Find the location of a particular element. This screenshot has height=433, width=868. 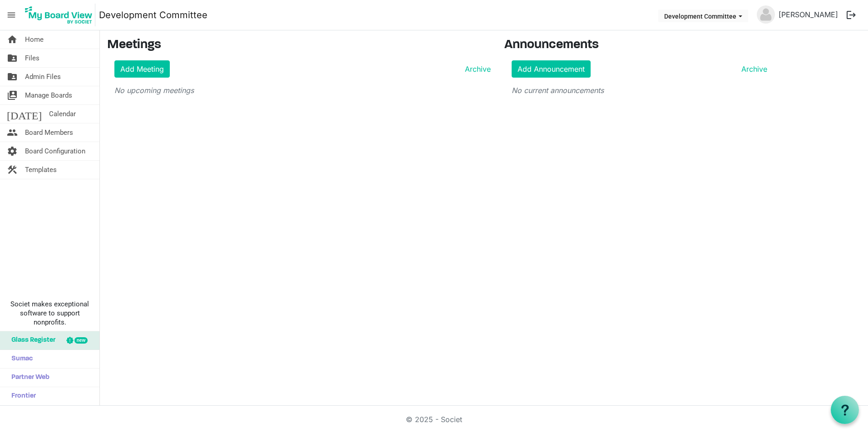

h3: Announcements is located at coordinates (639, 46).